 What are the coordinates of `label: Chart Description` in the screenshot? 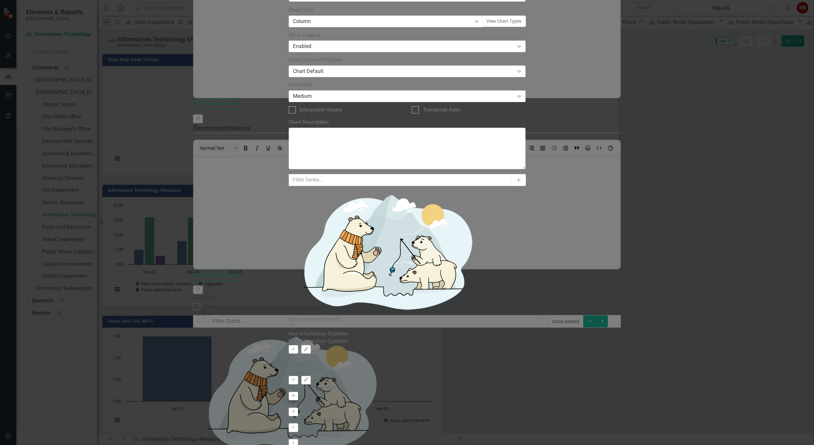 It's located at (407, 122).